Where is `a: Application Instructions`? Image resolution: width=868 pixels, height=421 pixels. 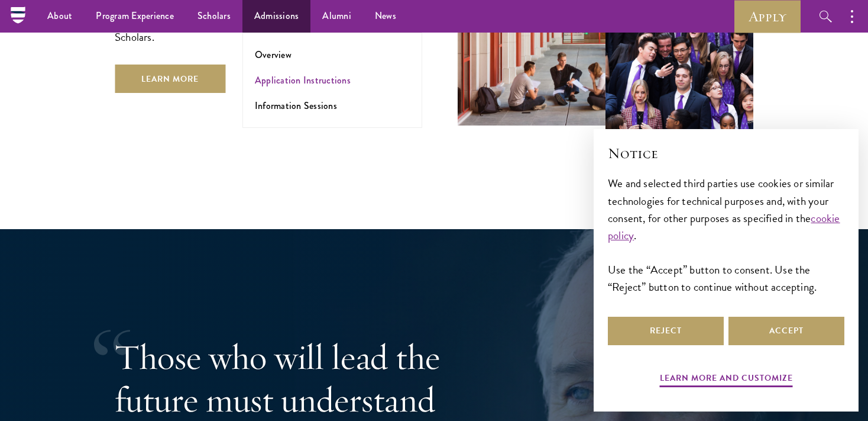
a: Application Instructions is located at coordinates (302, 80).